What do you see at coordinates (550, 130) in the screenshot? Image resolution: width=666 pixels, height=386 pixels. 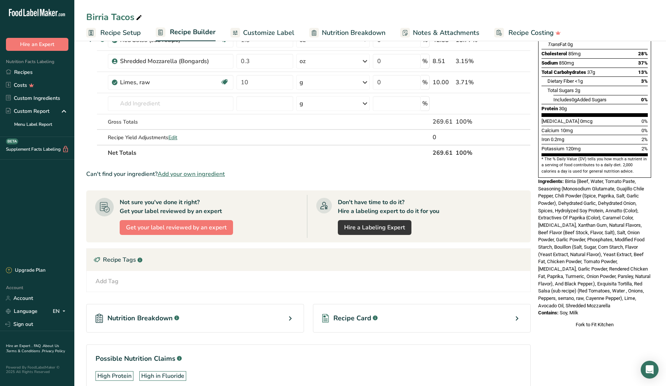 I see `span: Calcium` at bounding box center [550, 130].